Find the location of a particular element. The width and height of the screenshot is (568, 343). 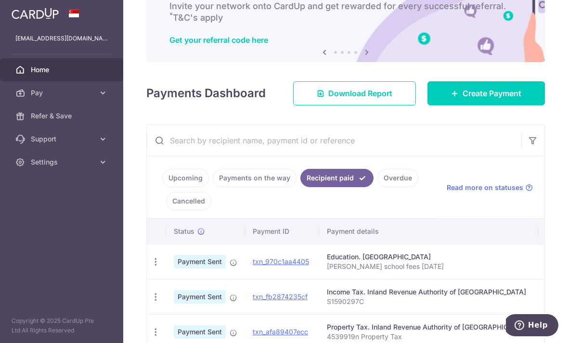

span: Home is located at coordinates (63, 70).